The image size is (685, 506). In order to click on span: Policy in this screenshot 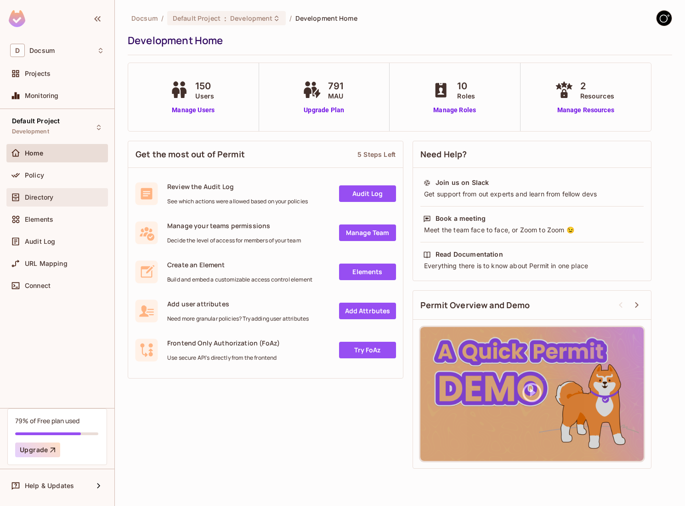, I will do `click(34, 175)`.